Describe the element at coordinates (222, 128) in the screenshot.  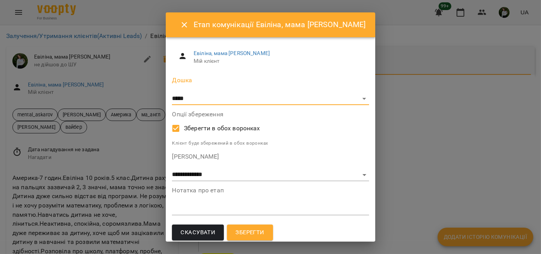
I see `span: Зберегти в обох воронках` at that location.